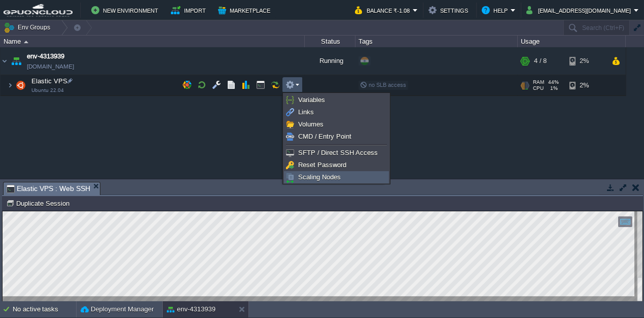 The width and height of the screenshot is (644, 318). What do you see at coordinates (325, 136) in the screenshot?
I see `span: CMD / Entry Point` at bounding box center [325, 136].